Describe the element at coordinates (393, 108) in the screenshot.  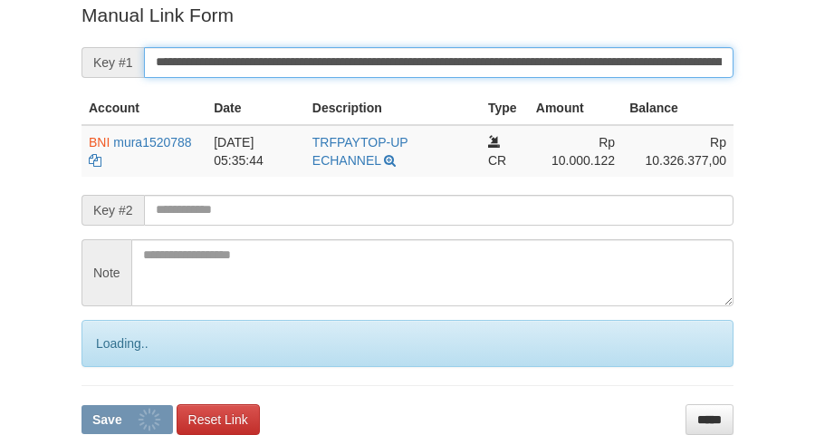
I see `th: Description` at that location.